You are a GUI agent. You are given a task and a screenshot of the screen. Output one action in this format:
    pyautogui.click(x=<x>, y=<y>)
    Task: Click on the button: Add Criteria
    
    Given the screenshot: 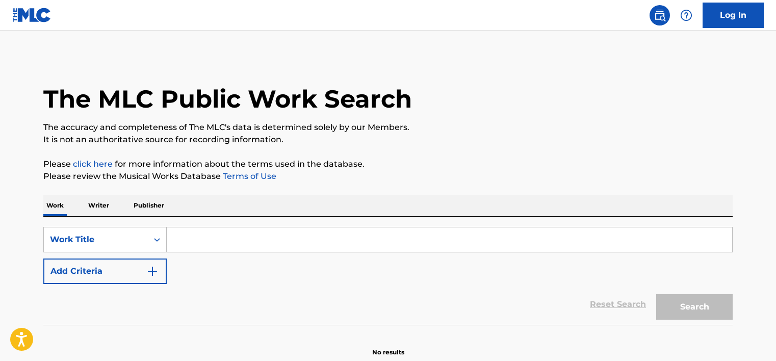 What is the action you would take?
    pyautogui.click(x=105, y=271)
    